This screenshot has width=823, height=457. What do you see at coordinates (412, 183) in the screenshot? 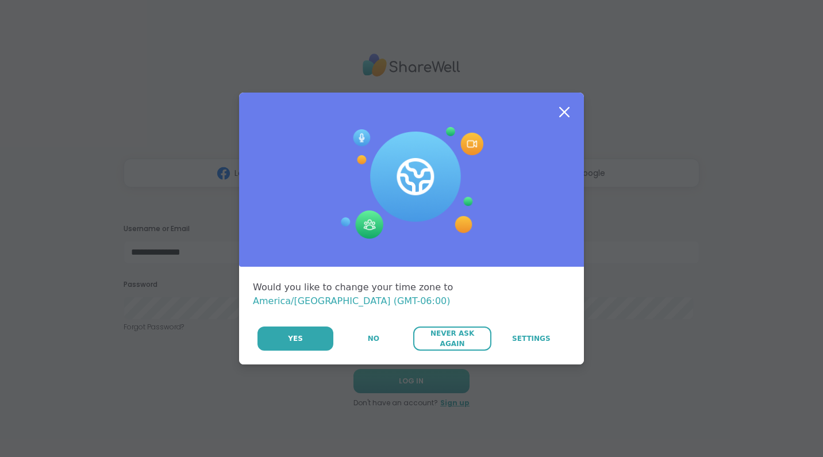
I see `img: Session Experience` at bounding box center [412, 183].